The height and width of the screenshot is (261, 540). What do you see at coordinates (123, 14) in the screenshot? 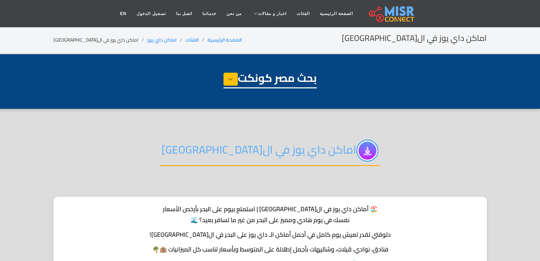
I see `a: EN` at bounding box center [123, 14].